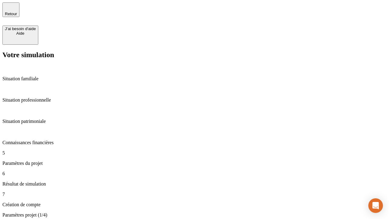 The height and width of the screenshot is (219, 389). Describe the element at coordinates (195, 215) in the screenshot. I see `p: Paramètres projet (1/4)` at that location.